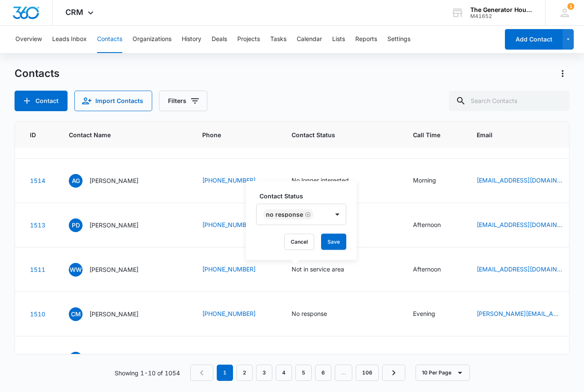  I want to click on button: Organizations, so click(152, 39).